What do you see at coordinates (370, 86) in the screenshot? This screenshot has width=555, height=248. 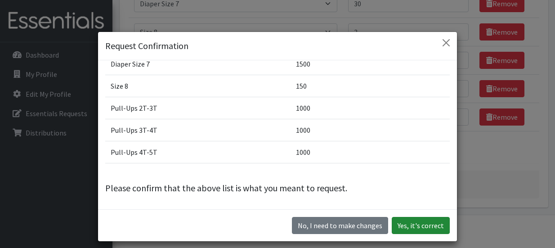 I see `td: 150` at bounding box center [370, 86].